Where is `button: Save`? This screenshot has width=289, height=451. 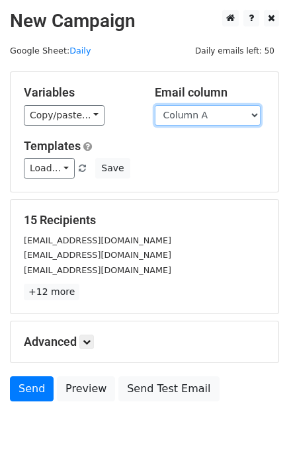 button: Save is located at coordinates (112, 168).